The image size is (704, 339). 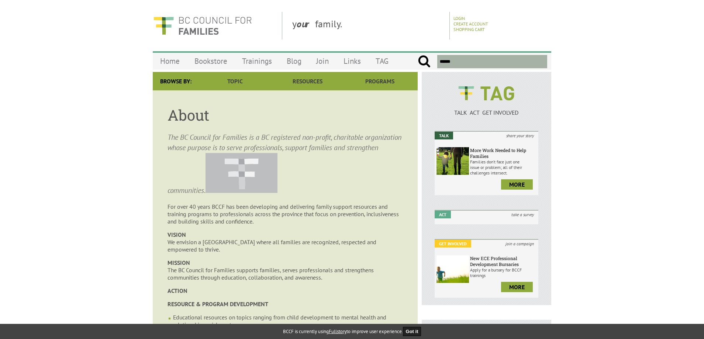 What do you see at coordinates (352, 61) in the screenshot?
I see `a: Links` at bounding box center [352, 61].